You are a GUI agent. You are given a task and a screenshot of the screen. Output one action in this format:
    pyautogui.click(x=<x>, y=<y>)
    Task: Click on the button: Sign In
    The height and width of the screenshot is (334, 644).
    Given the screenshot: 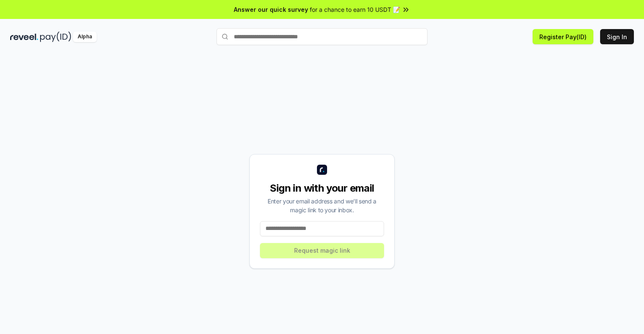 What is the action you would take?
    pyautogui.click(x=617, y=37)
    